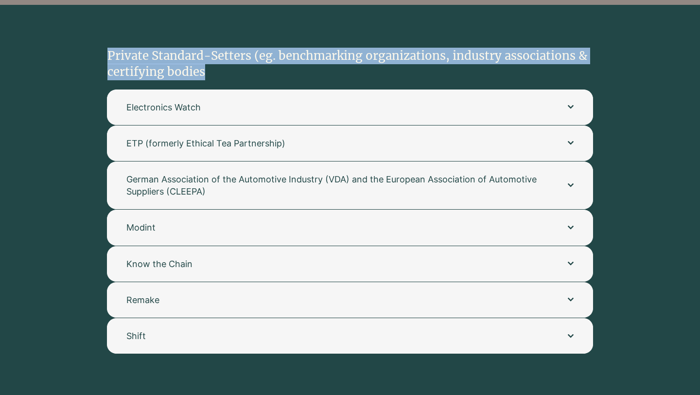 This screenshot has height=395, width=700. What do you see at coordinates (350, 300) in the screenshot?
I see `button: Remake` at bounding box center [350, 300].